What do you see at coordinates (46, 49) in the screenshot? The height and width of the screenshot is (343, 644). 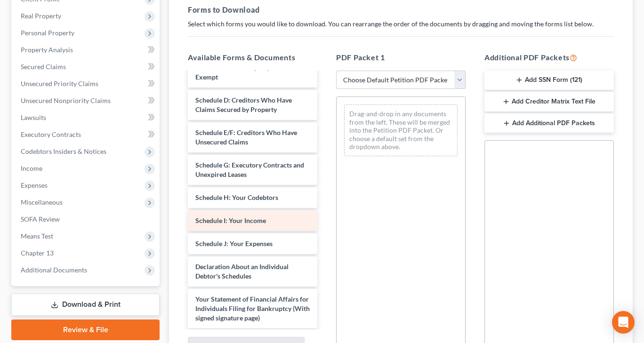 I see `span: Property Analysis` at bounding box center [46, 49].